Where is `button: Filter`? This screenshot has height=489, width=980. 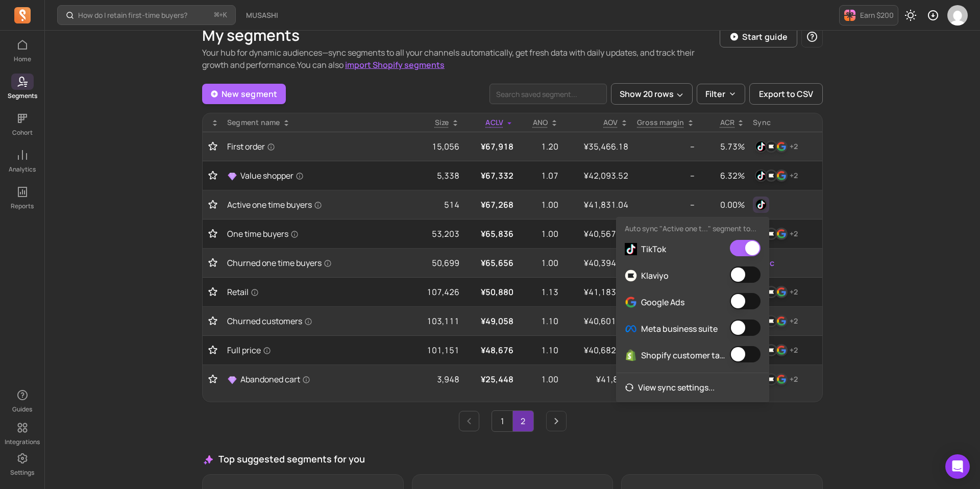
button: Filter is located at coordinates (720, 94).